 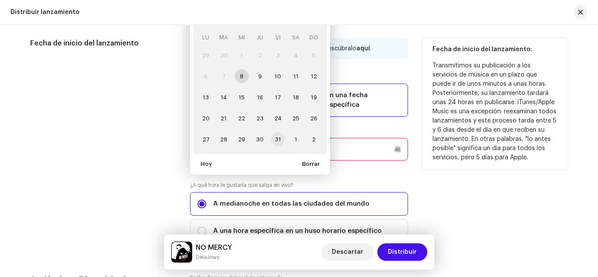 What do you see at coordinates (363, 100) in the screenshot?
I see `span: En una fecha específica` at bounding box center [363, 100].